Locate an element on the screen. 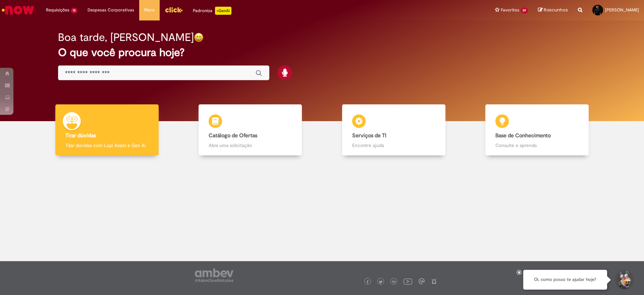 The height and width of the screenshot is (295, 644). img: ServiceNow is located at coordinates (18, 10).